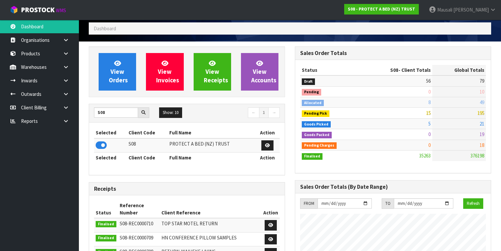  What do you see at coordinates (394, 70) in the screenshot?
I see `span: S08` at bounding box center [394, 70].